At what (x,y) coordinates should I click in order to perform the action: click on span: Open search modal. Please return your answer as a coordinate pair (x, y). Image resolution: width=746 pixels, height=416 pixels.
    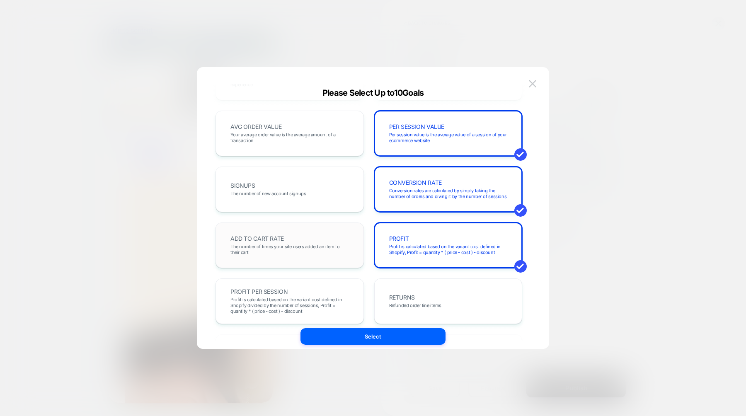
    Looking at the image, I should click on (97, 92).